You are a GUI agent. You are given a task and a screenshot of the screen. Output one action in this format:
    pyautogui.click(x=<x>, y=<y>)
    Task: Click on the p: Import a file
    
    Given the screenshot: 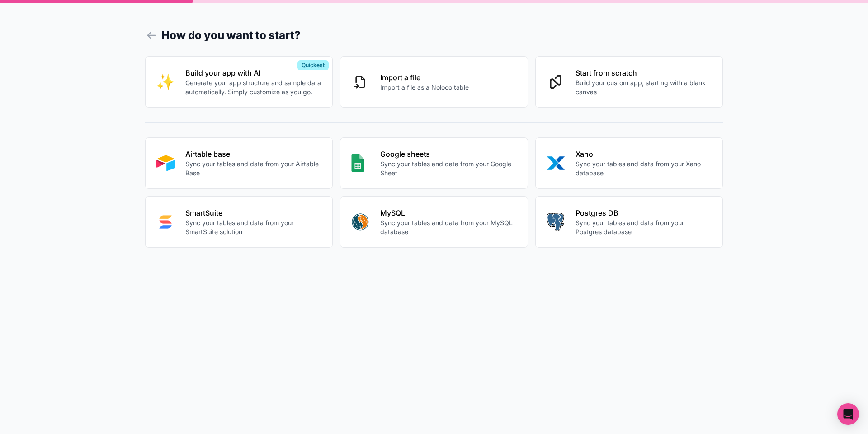 What is the action you would take?
    pyautogui.click(x=425, y=77)
    